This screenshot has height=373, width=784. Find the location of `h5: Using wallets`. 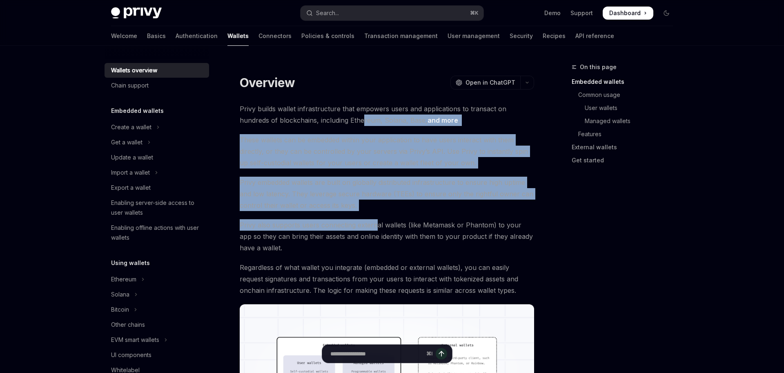

h5: Using wallets is located at coordinates (130, 263).